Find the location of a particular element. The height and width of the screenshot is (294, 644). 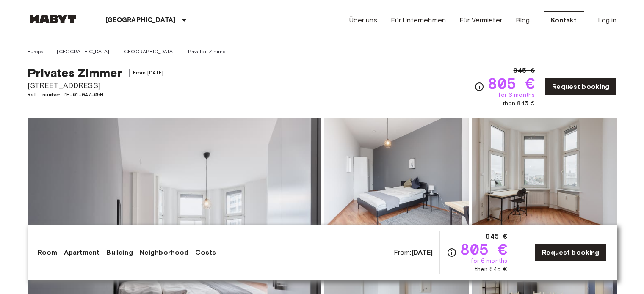

a: Kontakt is located at coordinates (564, 20).